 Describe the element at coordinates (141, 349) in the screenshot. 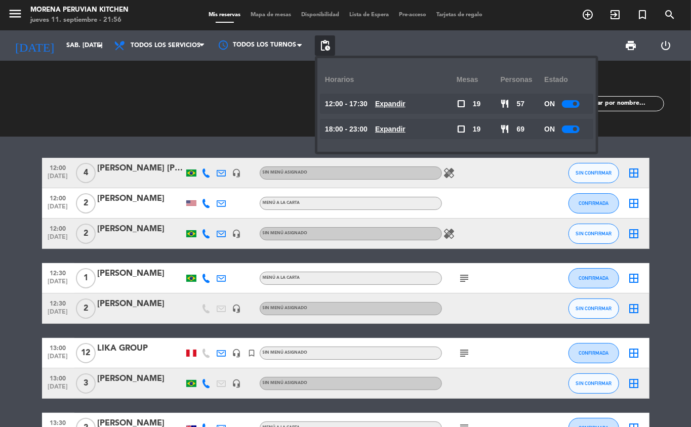

I see `div: LIKA GROUP` at that location.